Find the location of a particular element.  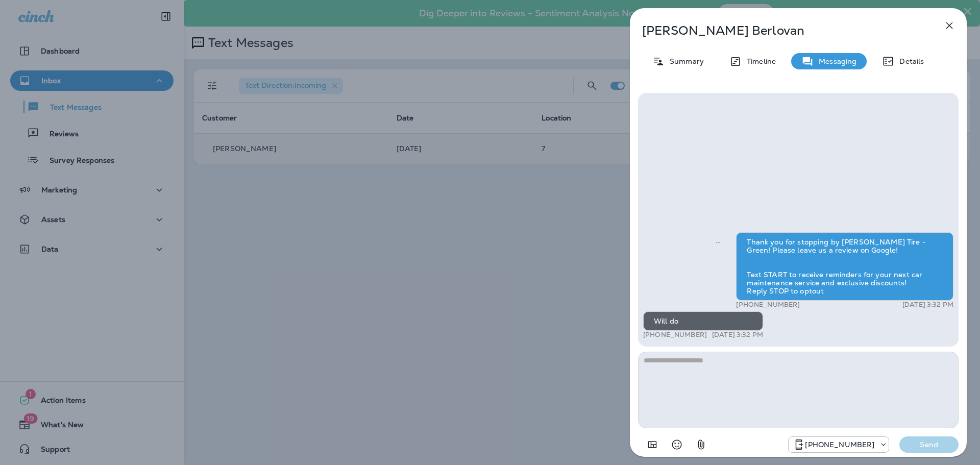

button: Add in a premade template is located at coordinates (652, 444).